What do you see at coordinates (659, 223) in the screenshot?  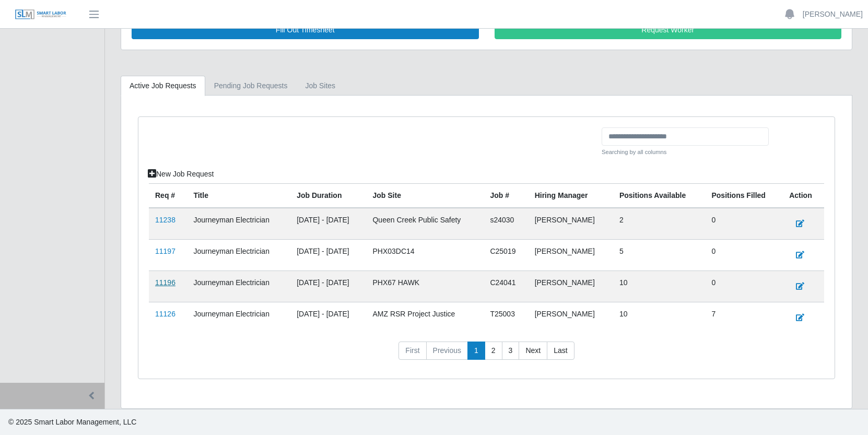 I see `td: 2` at bounding box center [659, 223].